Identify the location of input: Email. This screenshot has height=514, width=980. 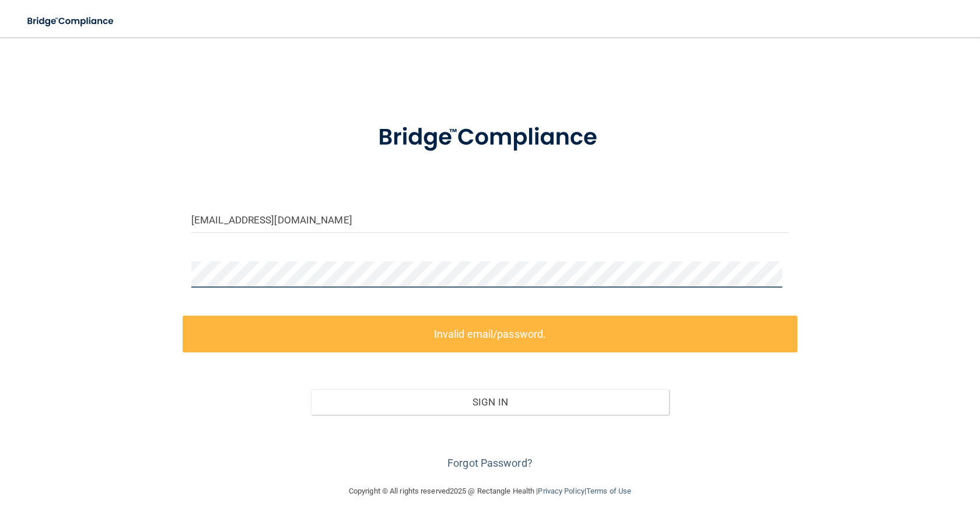
(490, 220).